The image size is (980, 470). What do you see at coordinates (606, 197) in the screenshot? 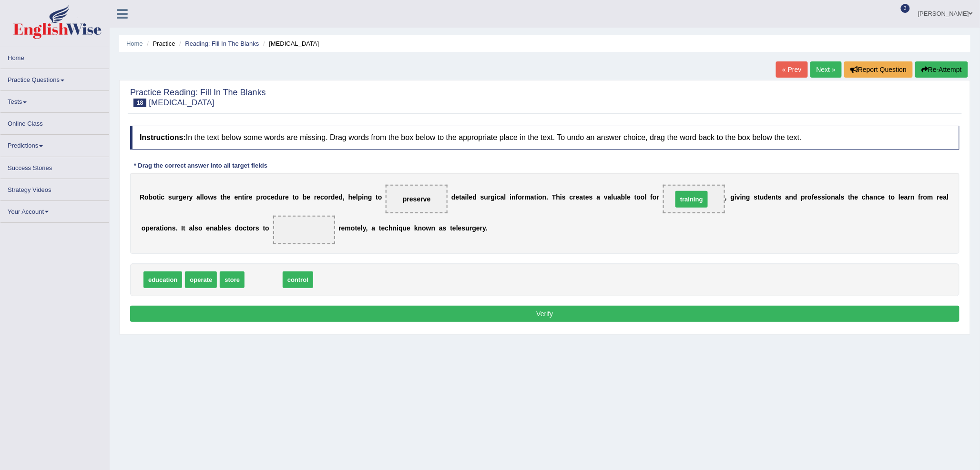
I see `b: v` at bounding box center [606, 197].